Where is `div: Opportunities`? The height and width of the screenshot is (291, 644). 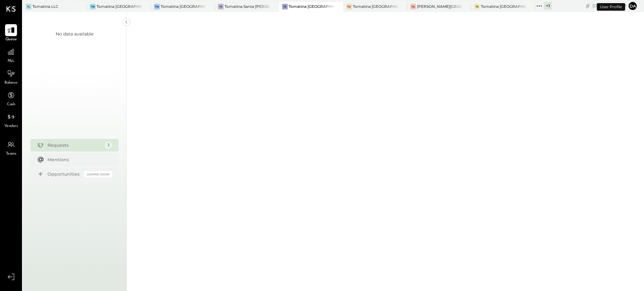
div: Opportunities is located at coordinates (64, 174).